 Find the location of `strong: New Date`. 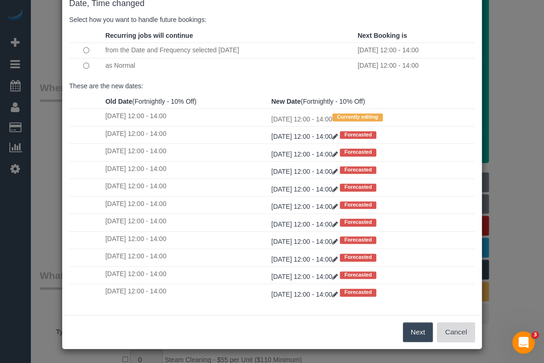

strong: New Date is located at coordinates (286, 101).